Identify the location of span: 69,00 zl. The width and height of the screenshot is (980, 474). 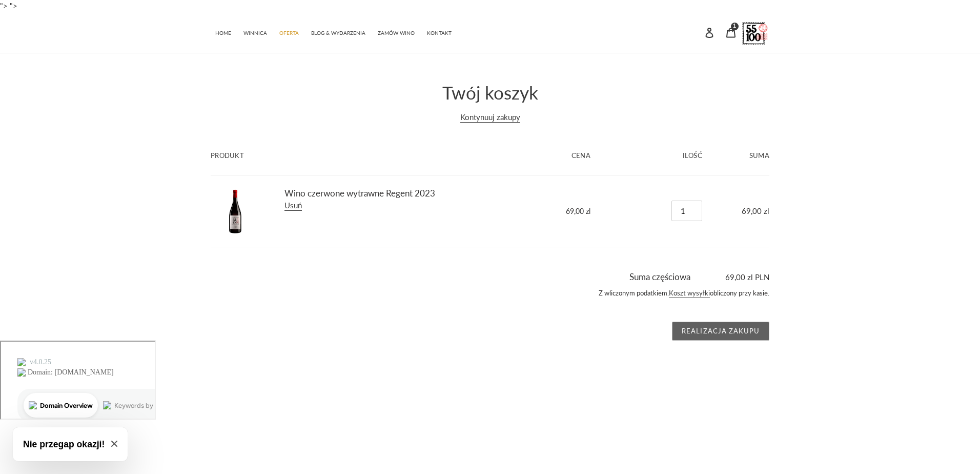
(755, 211).